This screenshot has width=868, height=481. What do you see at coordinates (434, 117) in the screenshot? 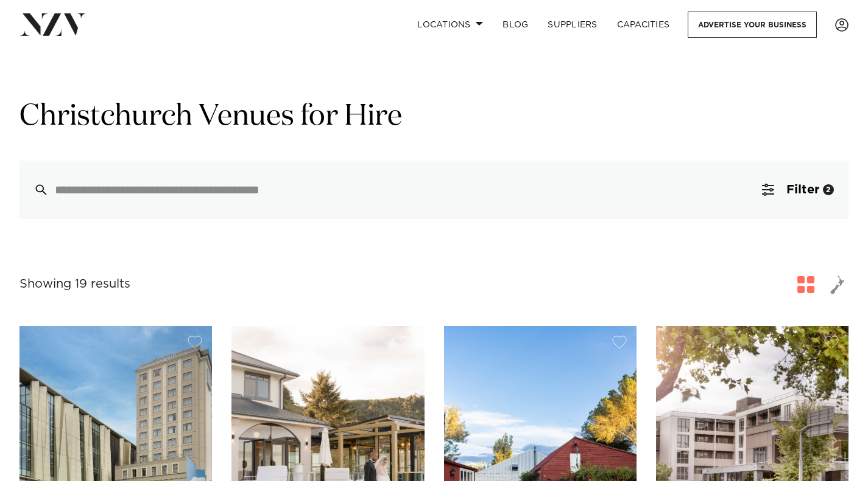
I see `h1: Christchurch Venues for Hire` at bounding box center [434, 117].